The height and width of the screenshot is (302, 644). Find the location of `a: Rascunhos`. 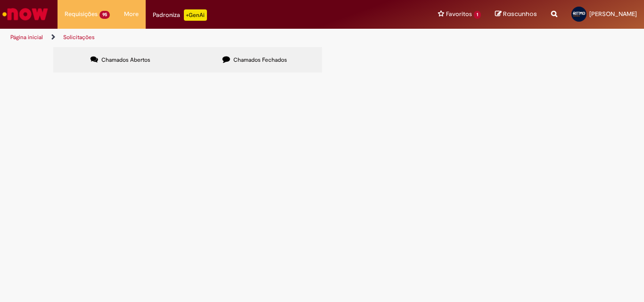

a: Rascunhos is located at coordinates (516, 14).